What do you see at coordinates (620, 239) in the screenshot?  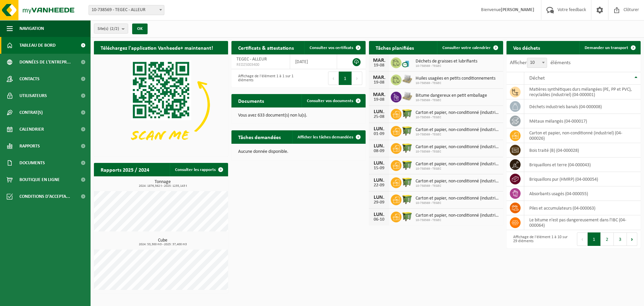 I see `button: 3` at bounding box center [620, 239].